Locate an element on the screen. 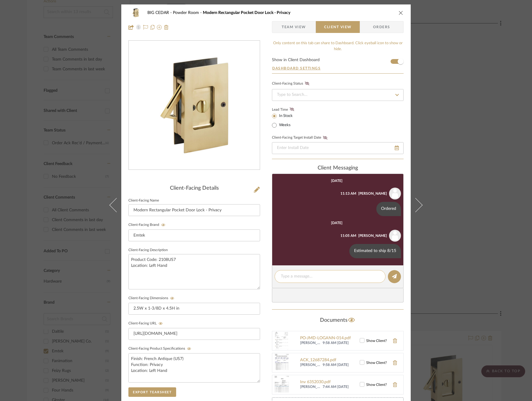 This screenshot has height=401, width=532. span: Powder Room is located at coordinates (188, 13).